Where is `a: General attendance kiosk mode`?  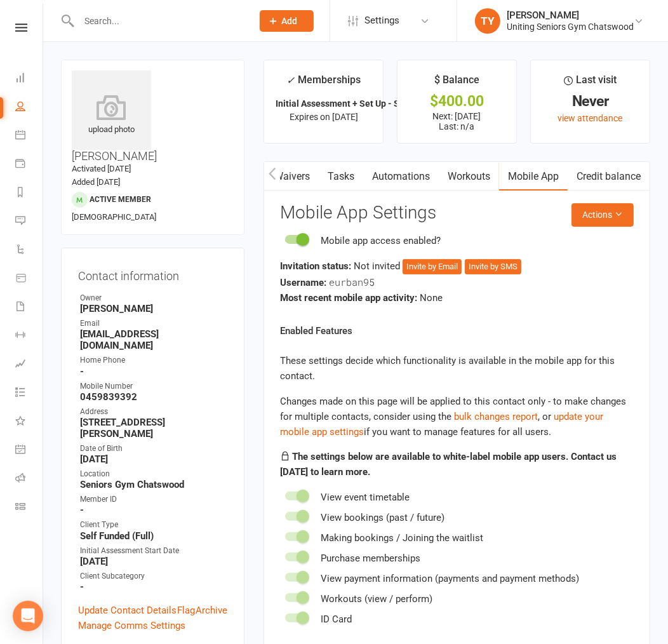 a: General attendance kiosk mode is located at coordinates (29, 450).